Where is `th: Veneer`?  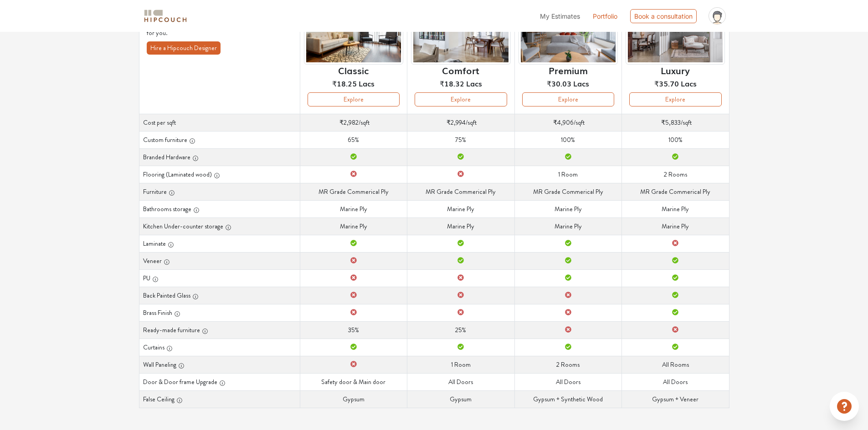
th: Veneer is located at coordinates (219, 261).